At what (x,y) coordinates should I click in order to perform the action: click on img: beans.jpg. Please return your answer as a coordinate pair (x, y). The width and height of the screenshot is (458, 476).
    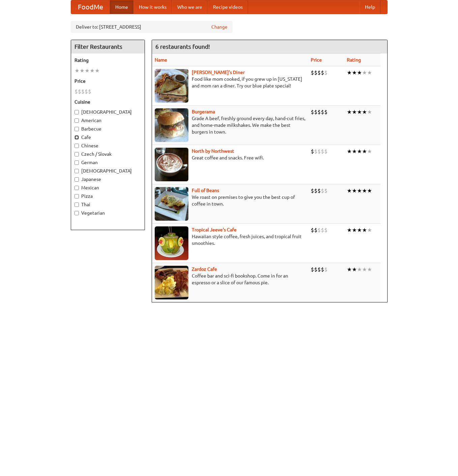
    Looking at the image, I should click on (171, 204).